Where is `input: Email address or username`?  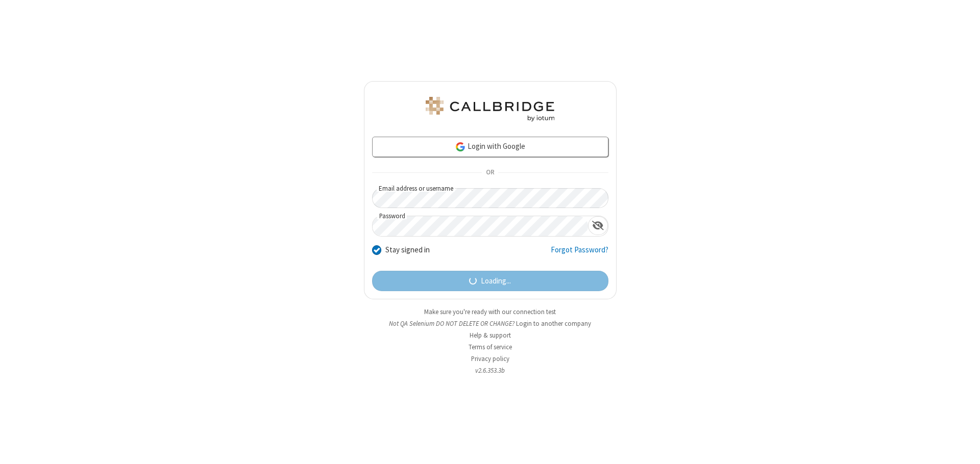 input: Email address or username is located at coordinates (490, 198).